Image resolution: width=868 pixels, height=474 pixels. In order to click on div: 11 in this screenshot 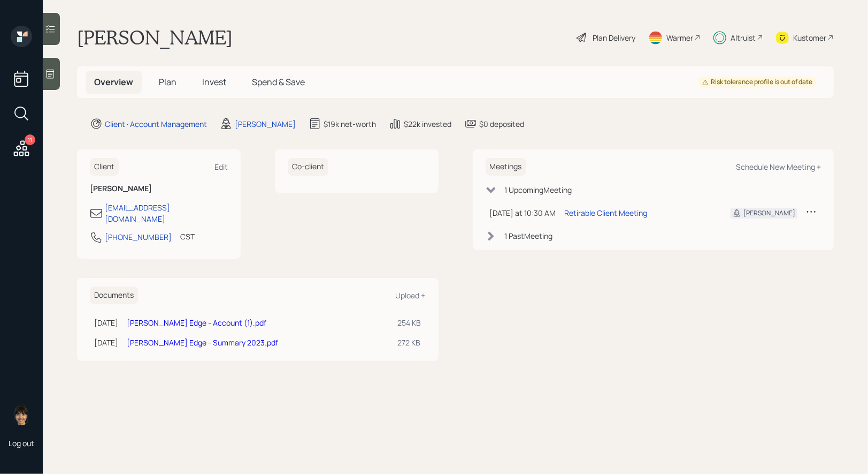, I will do `click(30, 140)`.